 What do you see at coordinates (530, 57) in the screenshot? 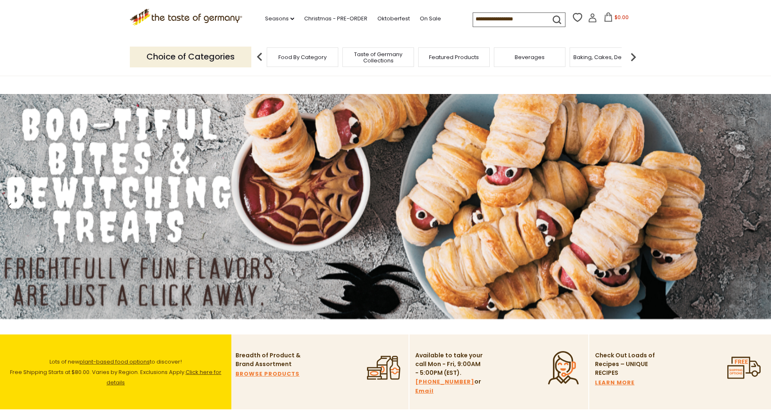
I see `span: Beverages` at bounding box center [530, 57].